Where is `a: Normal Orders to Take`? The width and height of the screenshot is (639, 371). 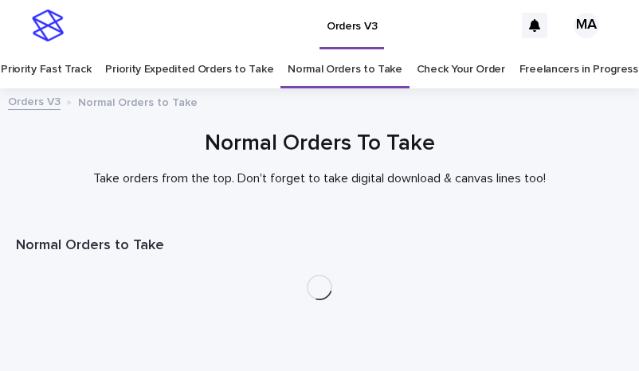
a: Normal Orders to Take is located at coordinates (345, 69).